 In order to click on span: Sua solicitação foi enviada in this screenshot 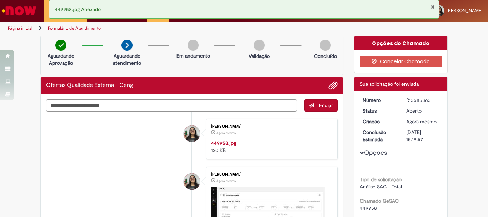, I will do `click(389, 84)`.